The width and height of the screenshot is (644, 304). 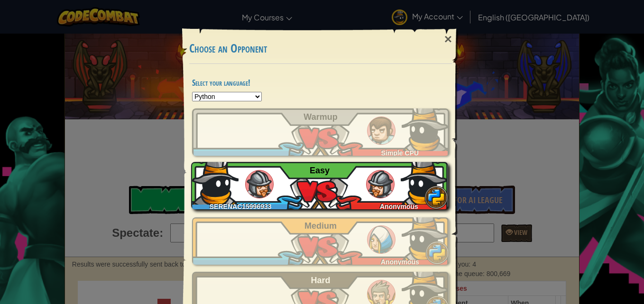 I want to click on img: humans_ladder_tutorial.png, so click(x=381, y=131).